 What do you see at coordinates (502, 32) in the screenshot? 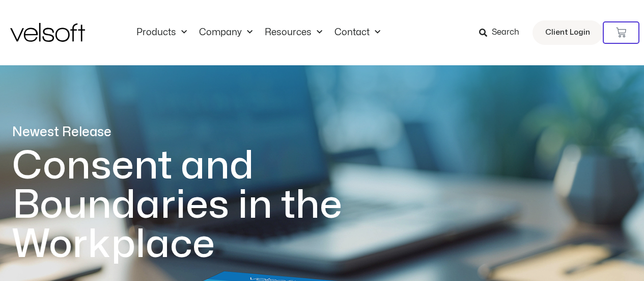
I see `a: Search` at bounding box center [502, 32].